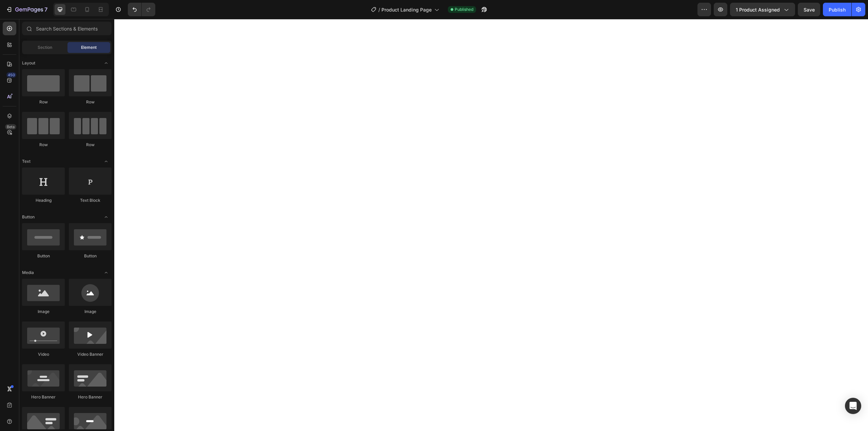  Describe the element at coordinates (853, 405) in the screenshot. I see `div: Open Intercom Messenger` at that location.